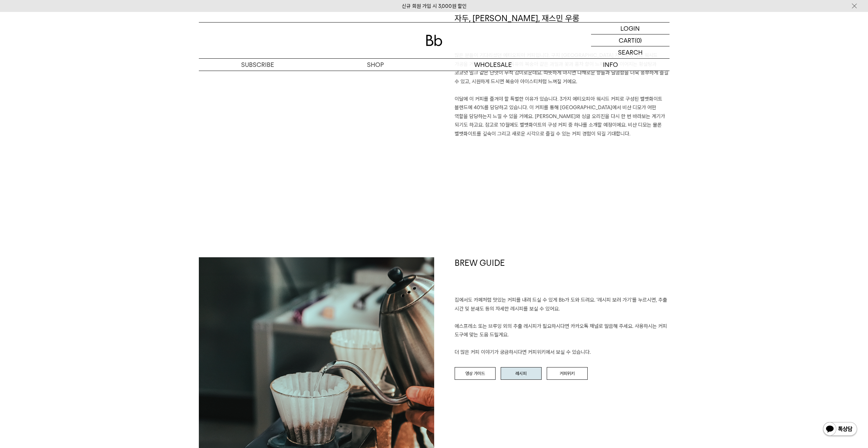  What do you see at coordinates (626, 40) in the screenshot?
I see `p: CART` at bounding box center [626, 40].